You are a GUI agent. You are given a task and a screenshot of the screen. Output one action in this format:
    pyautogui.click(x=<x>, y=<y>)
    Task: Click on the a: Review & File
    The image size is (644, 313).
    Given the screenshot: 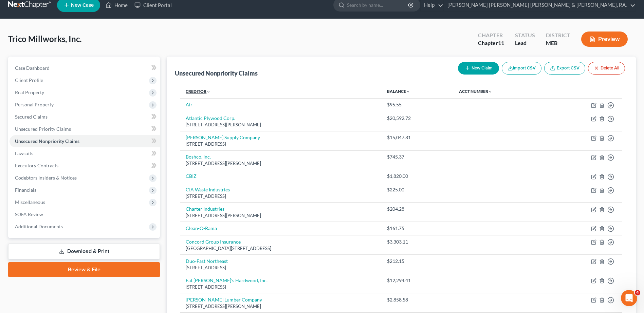 What is the action you would take?
    pyautogui.click(x=84, y=270)
    